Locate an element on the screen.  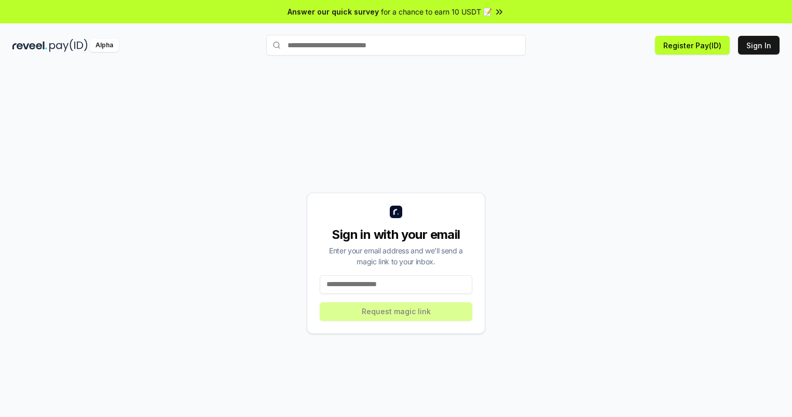
button: Sign In is located at coordinates (759, 45).